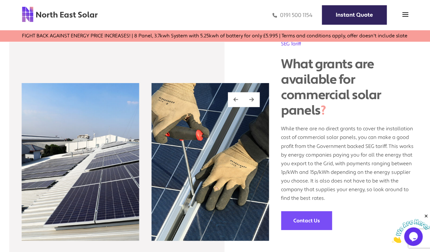 This screenshot has height=252, width=430. Describe the element at coordinates (80, 162) in the screenshot. I see `img: solar panels` at that location.